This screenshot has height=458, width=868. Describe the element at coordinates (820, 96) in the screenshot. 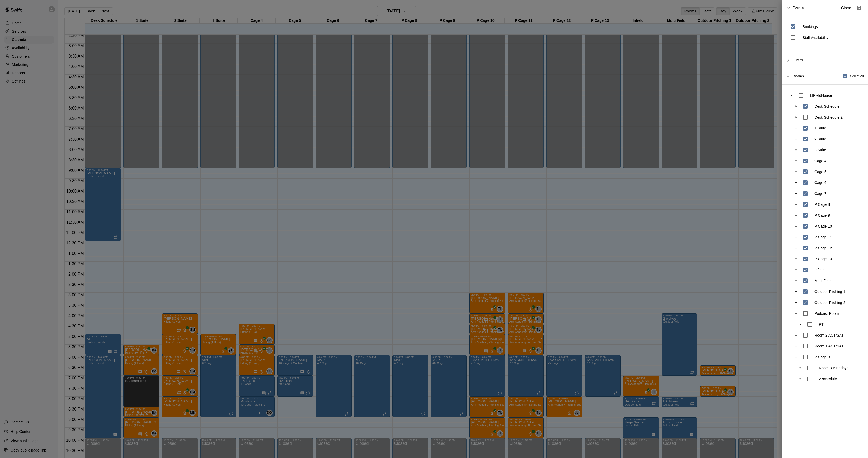

I see `p: LIFieldHouse` at that location.